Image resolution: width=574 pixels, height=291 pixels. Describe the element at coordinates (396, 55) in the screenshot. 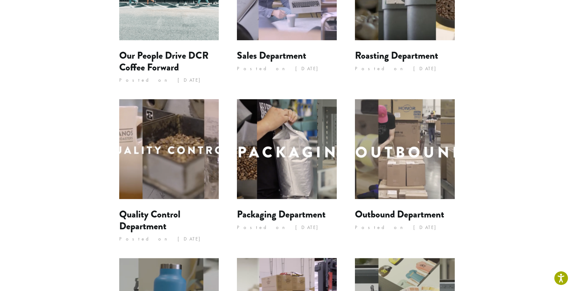

I see `a: Roasting Department` at that location.